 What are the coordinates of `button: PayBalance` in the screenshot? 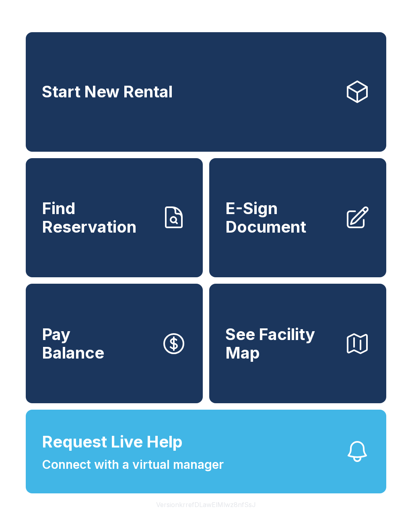 It's located at (114, 343).